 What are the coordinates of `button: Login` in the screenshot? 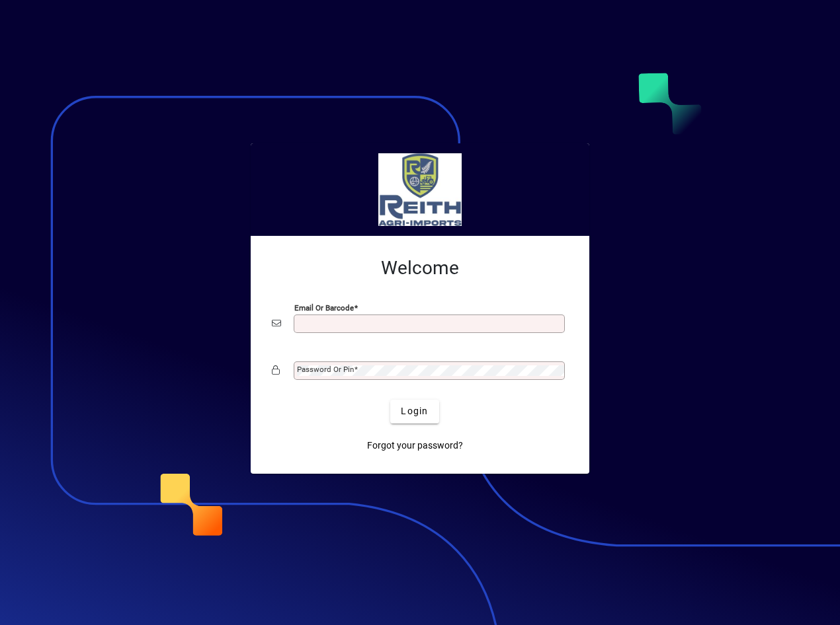 It's located at (414, 411).